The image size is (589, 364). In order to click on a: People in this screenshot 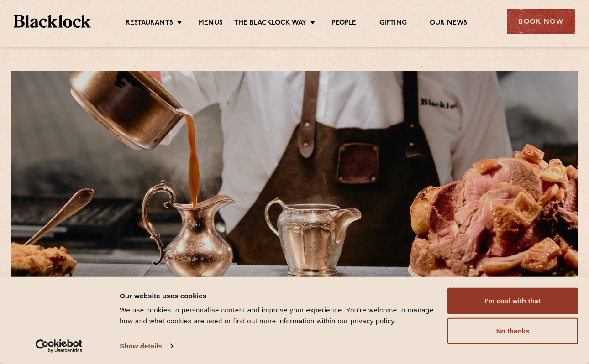, I will do `click(344, 24)`.